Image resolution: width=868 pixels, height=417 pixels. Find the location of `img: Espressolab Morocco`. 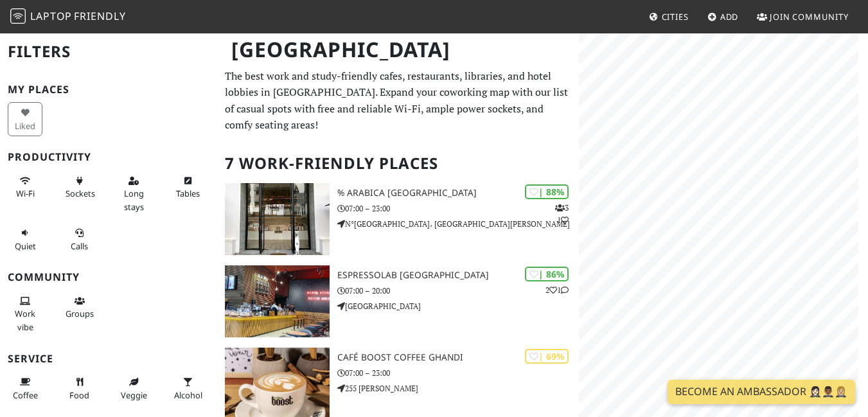

img: Espressolab Morocco is located at coordinates (278, 302).